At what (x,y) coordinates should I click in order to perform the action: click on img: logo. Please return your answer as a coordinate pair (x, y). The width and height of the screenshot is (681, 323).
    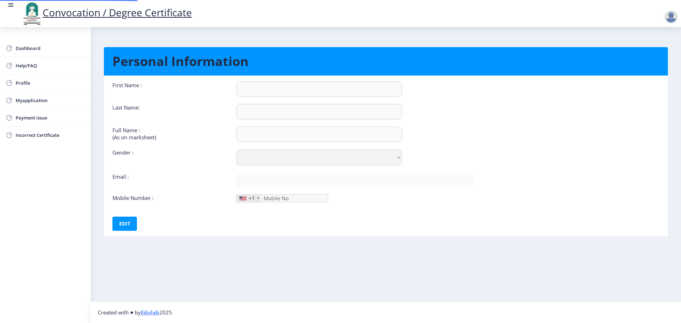
    Looking at the image, I should click on (32, 13).